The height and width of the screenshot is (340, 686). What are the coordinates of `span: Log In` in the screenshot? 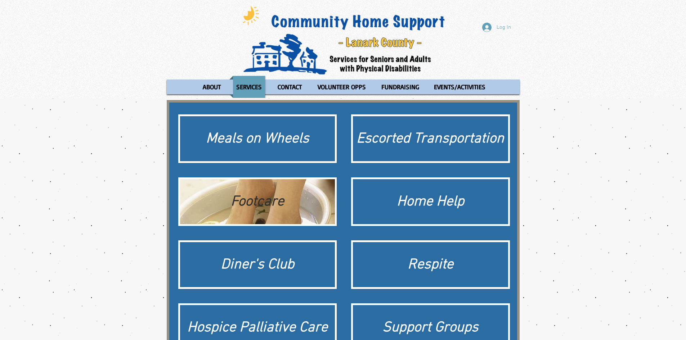 It's located at (504, 27).